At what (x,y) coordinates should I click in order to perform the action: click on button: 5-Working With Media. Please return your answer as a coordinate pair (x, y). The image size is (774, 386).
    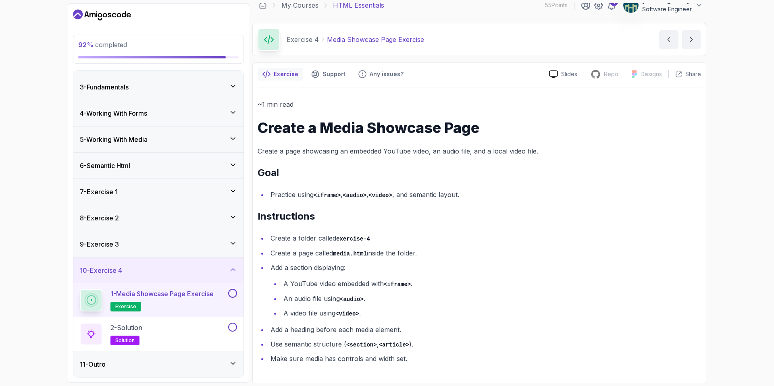
    Looking at the image, I should click on (159, 140).